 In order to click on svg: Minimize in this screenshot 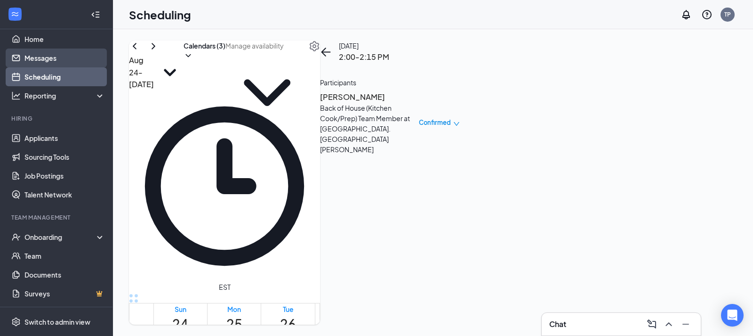, I will do `click(686, 324)`.